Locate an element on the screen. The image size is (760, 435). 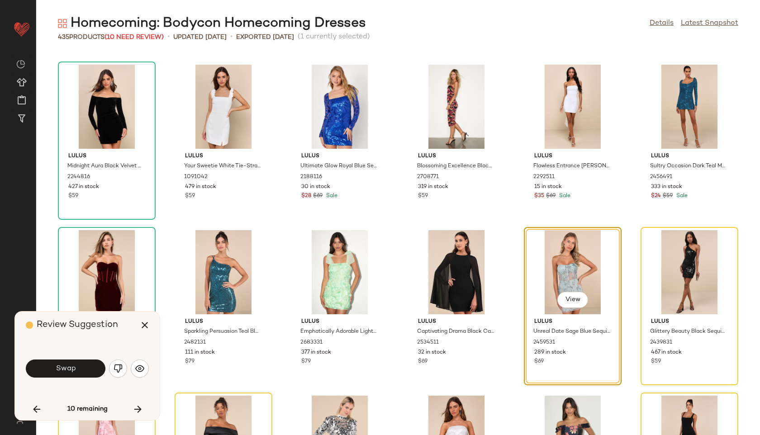
span: 377 in stock is located at coordinates (316, 353).